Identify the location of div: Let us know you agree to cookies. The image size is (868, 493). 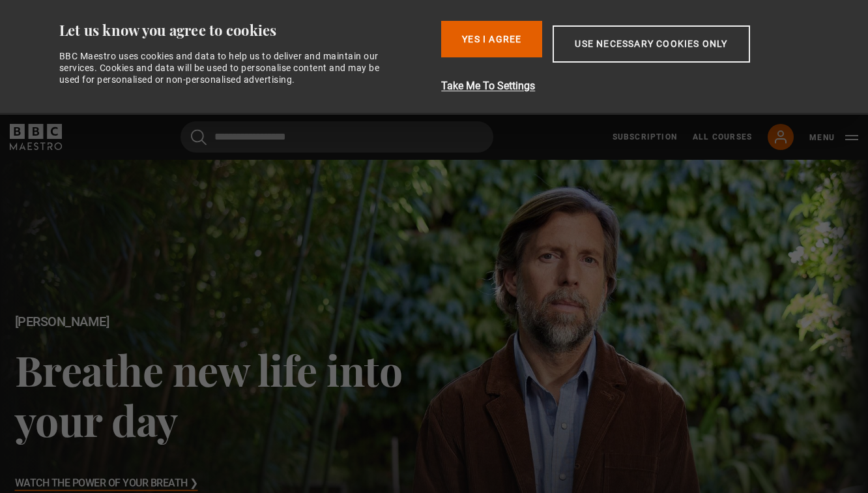
(245, 30).